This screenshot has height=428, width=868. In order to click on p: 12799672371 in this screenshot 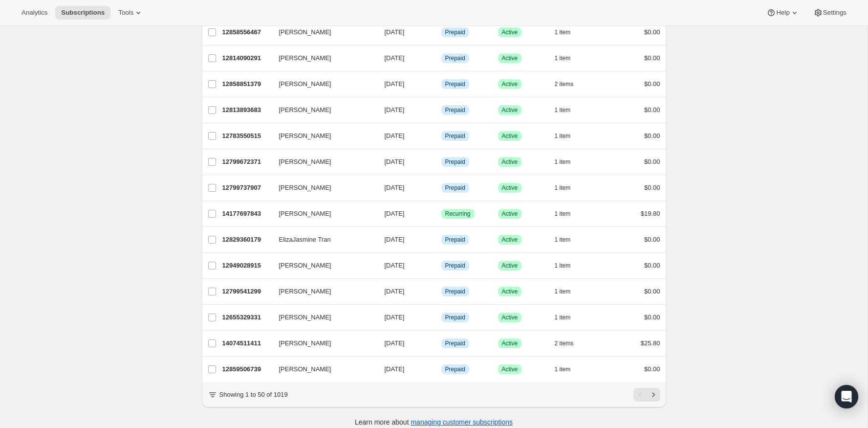, I will do `click(247, 162)`.